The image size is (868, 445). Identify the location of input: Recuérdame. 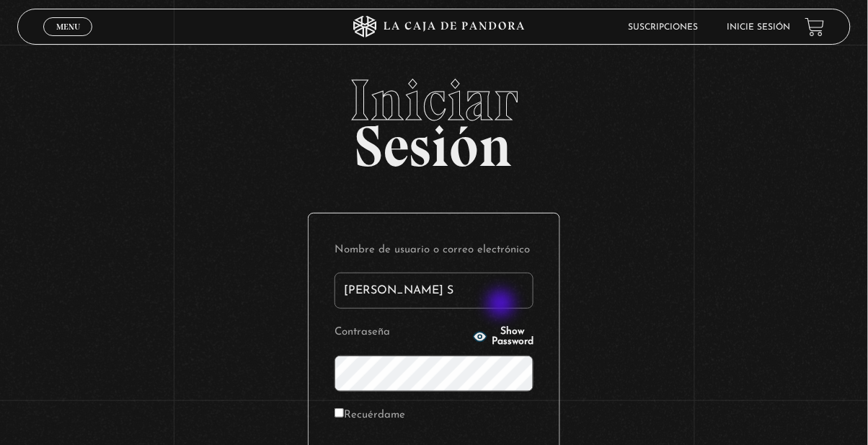
(338, 413).